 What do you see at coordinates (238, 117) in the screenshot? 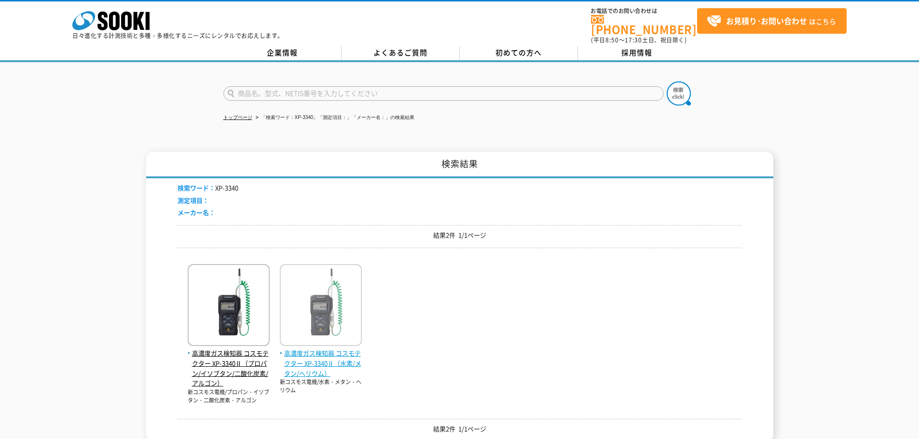
I see `a: トップページ` at bounding box center [238, 117].